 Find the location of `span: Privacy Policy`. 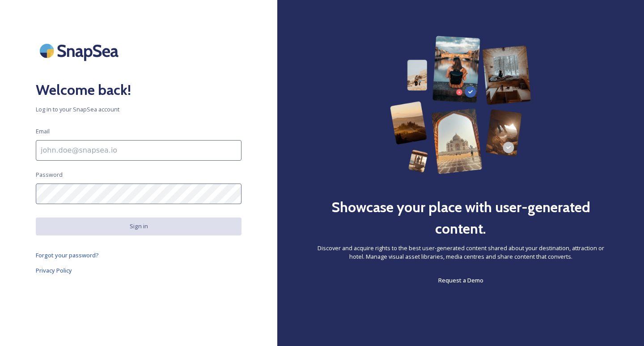

span: Privacy Policy is located at coordinates (54, 270).